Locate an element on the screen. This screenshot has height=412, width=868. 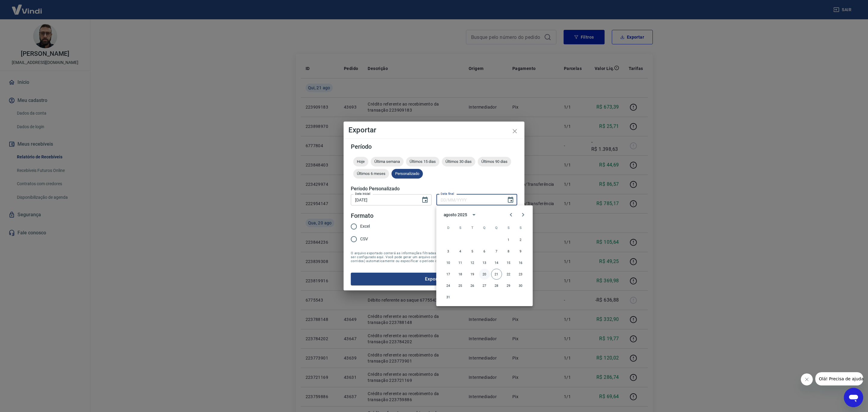
label: Data final is located at coordinates (447, 193).